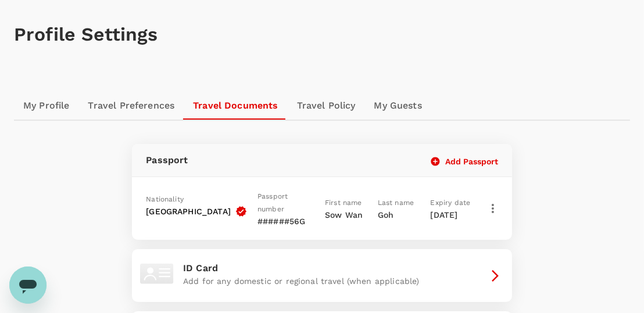  I want to click on span: Last name, so click(396, 203).